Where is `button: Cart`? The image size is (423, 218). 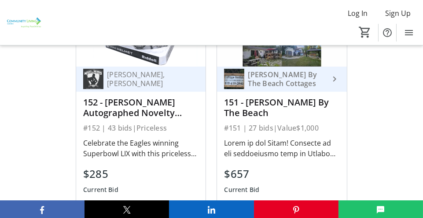 button: Cart is located at coordinates (365, 32).